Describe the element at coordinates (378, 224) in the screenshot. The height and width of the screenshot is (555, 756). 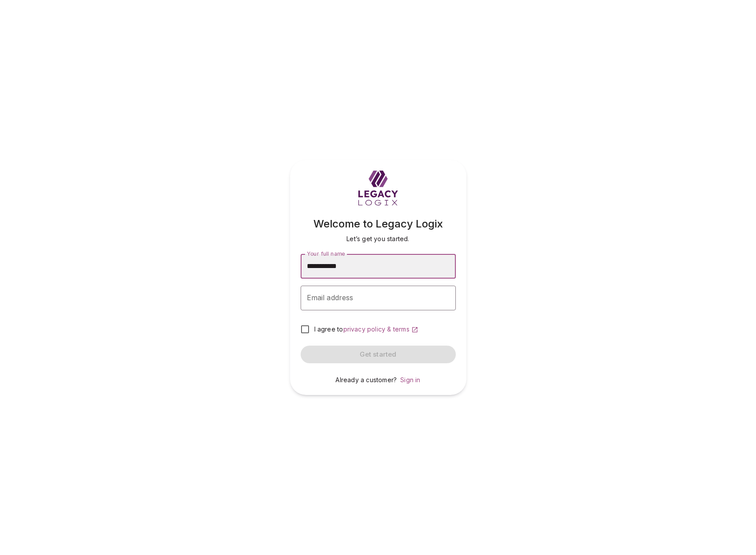
I see `span: Welcome to Legacy Logix` at that location.